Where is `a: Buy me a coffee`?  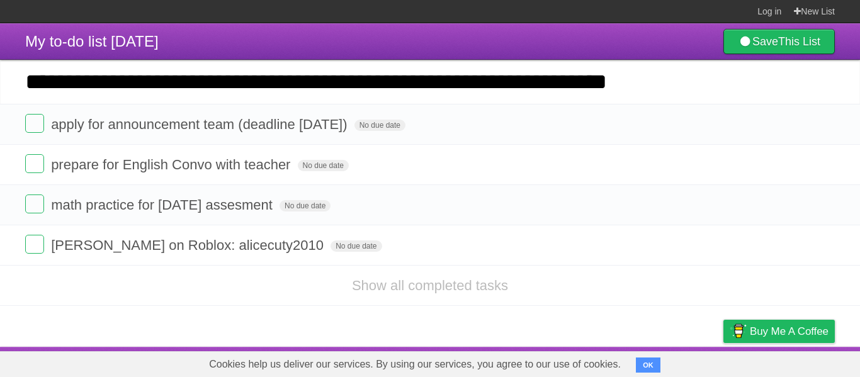
a: Buy me a coffee is located at coordinates (779, 331).